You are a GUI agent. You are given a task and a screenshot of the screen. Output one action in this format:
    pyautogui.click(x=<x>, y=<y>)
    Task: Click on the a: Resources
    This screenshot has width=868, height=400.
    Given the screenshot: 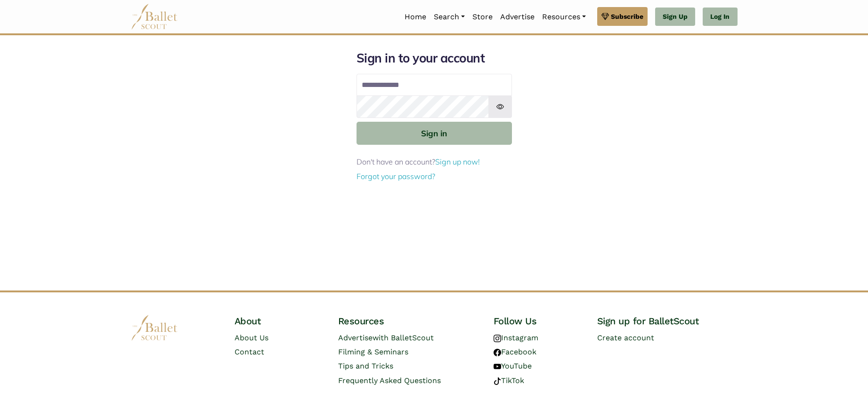 What is the action you would take?
    pyautogui.click(x=563, y=17)
    